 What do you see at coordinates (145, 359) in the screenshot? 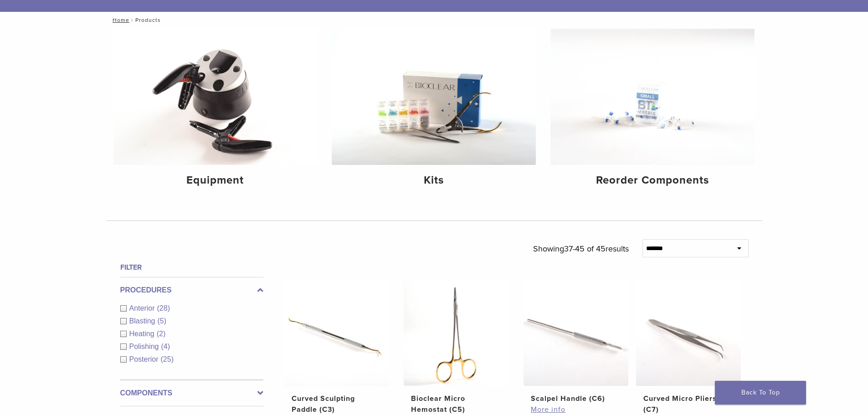
I see `span: Posterior` at bounding box center [145, 359].